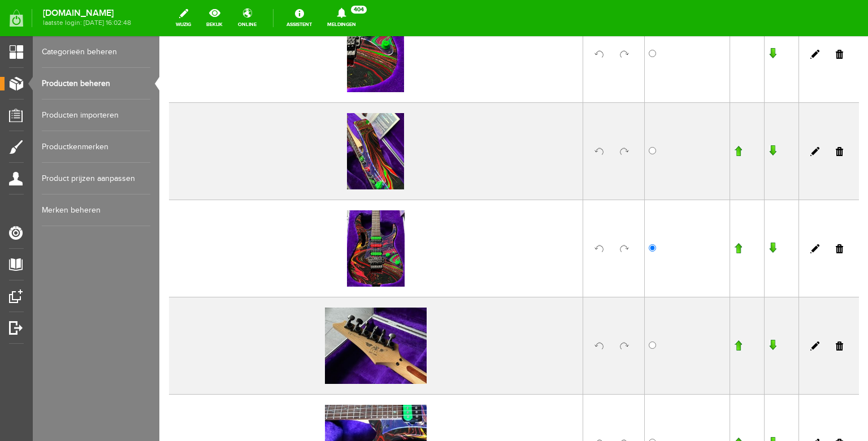 This screenshot has width=868, height=441. I want to click on a: online, so click(247, 18).